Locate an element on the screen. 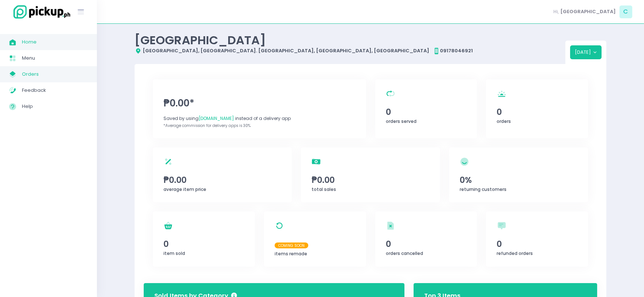 This screenshot has height=297, width=644. span: Feedback is located at coordinates (55, 90).